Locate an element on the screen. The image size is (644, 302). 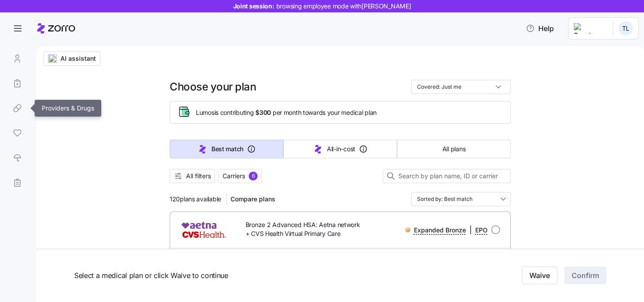
span: Confirm is located at coordinates (585, 276).